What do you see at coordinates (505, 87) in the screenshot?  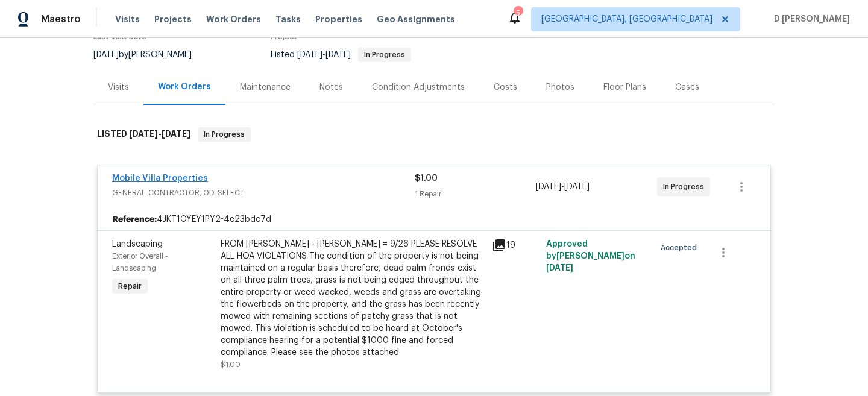 I see `div: Costs` at bounding box center [505, 87].